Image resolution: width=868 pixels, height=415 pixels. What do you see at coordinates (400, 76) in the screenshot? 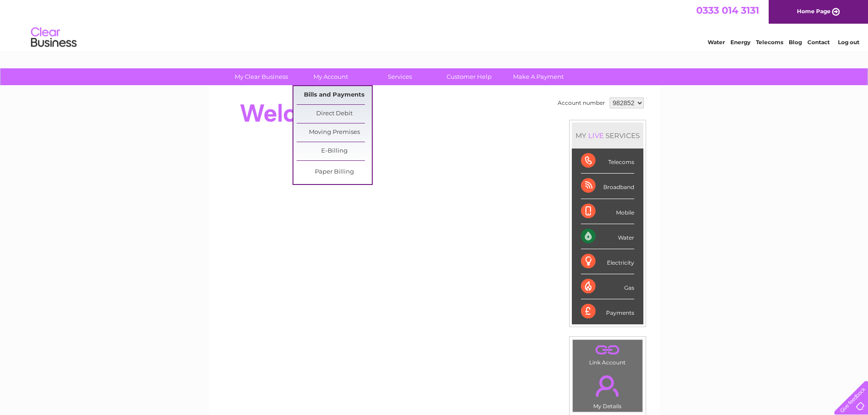
I see `a: Services` at bounding box center [400, 76].